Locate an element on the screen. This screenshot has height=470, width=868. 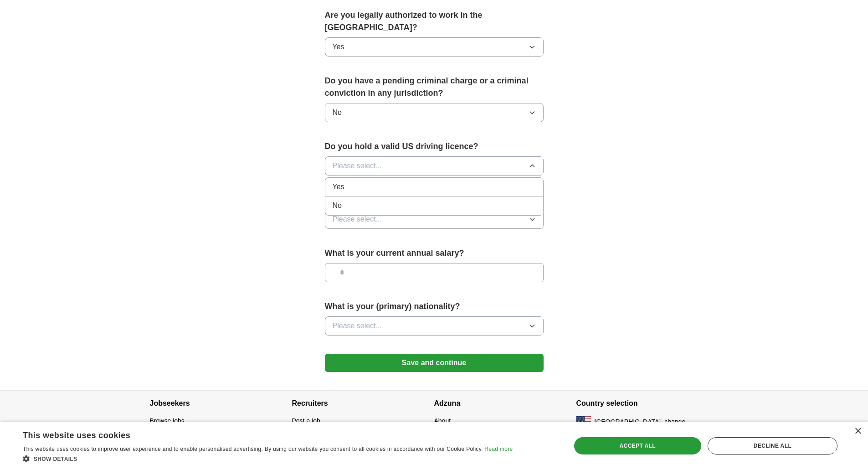
a: Browse jobs is located at coordinates (167, 421).